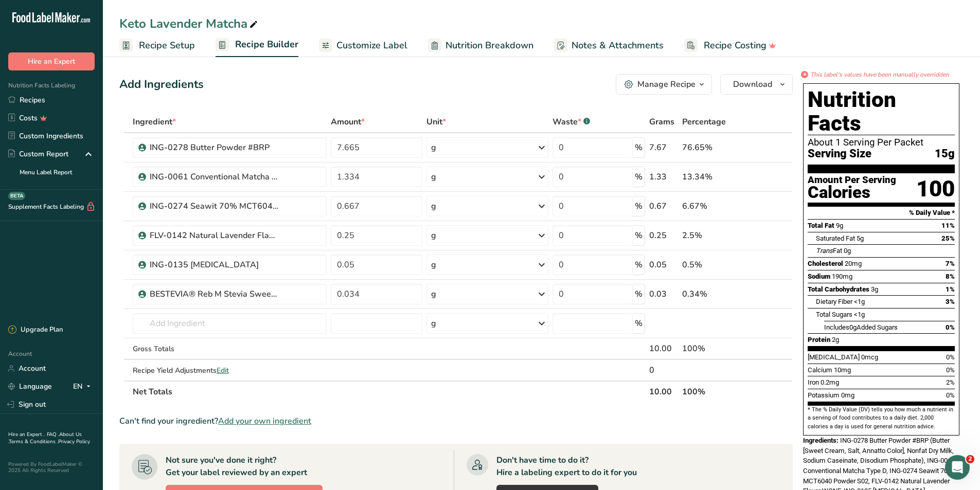 Image resolution: width=980 pixels, height=490 pixels. Describe the element at coordinates (950, 382) in the screenshot. I see `span: 2%` at that location.